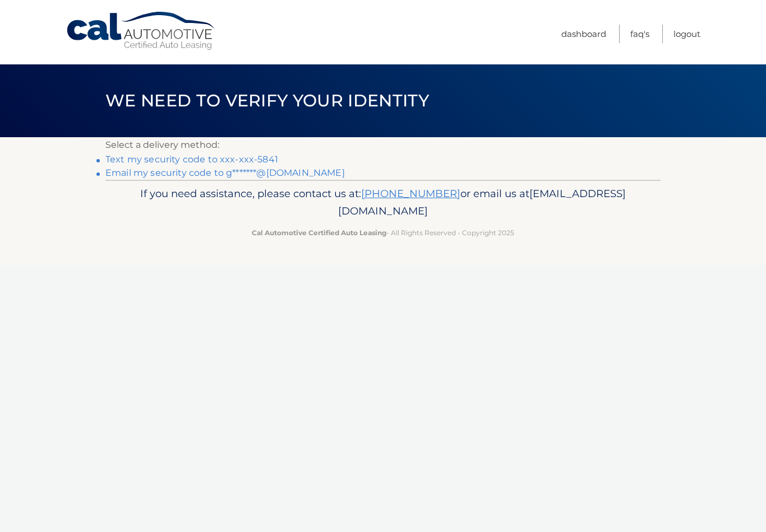  What do you see at coordinates (192, 159) in the screenshot?
I see `a: Text my security code to xxx-xxx-5841` at bounding box center [192, 159].